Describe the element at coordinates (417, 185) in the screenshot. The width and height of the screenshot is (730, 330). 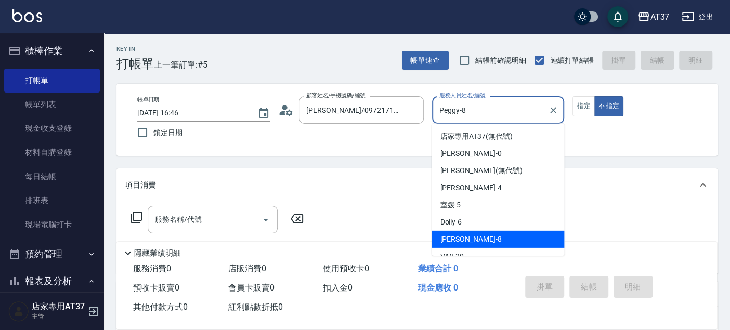
I see `div: 項目消費` at that location.